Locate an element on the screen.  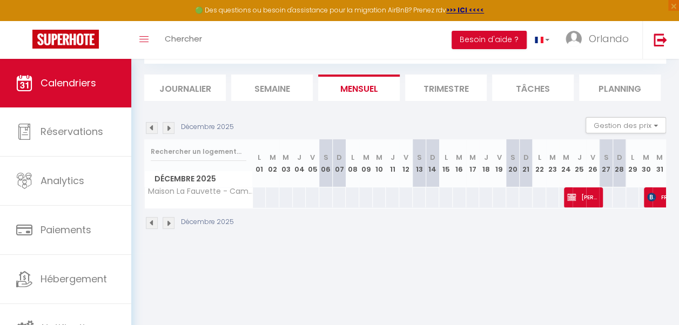
th: 08 is located at coordinates (352, 163).